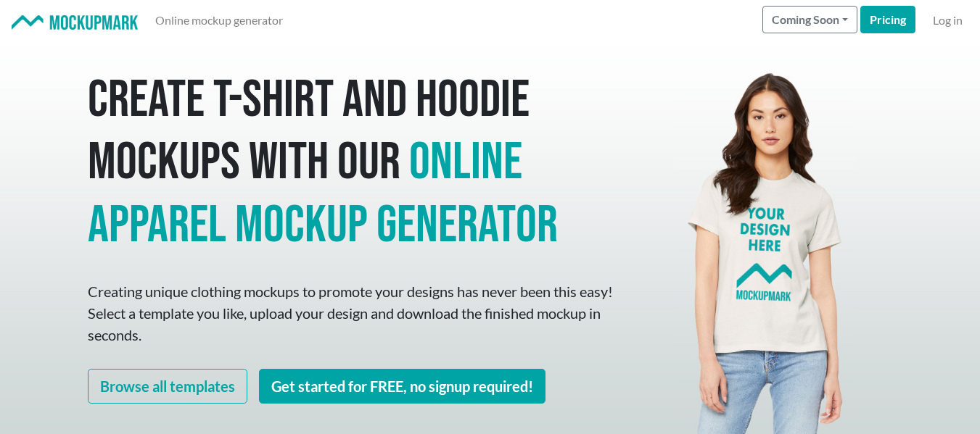  Describe the element at coordinates (75, 22) in the screenshot. I see `img: Mockup Mark` at that location.